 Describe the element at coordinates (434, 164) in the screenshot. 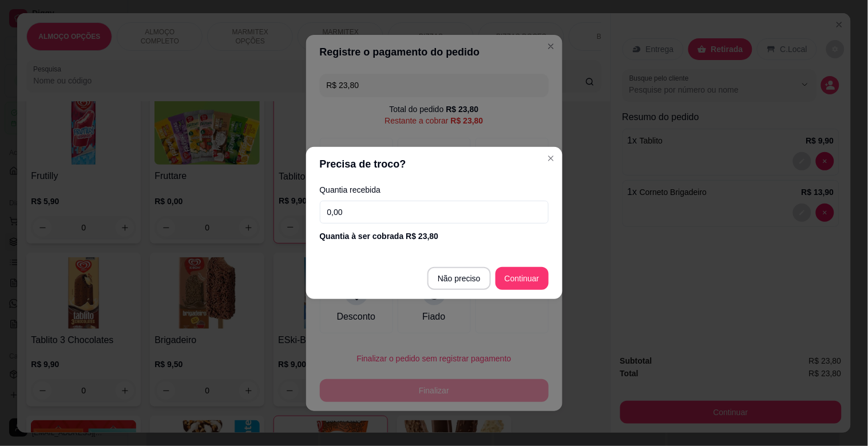

I see `header: Precisa de troco?` at that location.